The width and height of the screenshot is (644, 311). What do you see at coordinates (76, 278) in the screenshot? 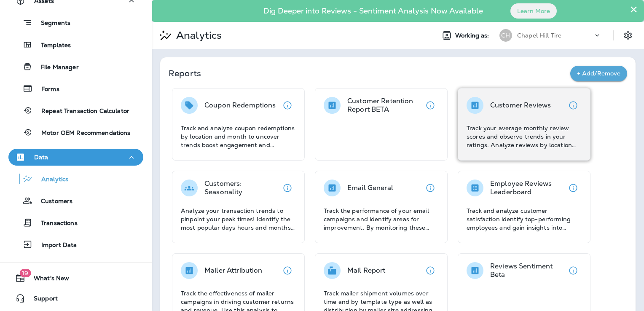
I see `button: 19What's New` at bounding box center [76, 278].